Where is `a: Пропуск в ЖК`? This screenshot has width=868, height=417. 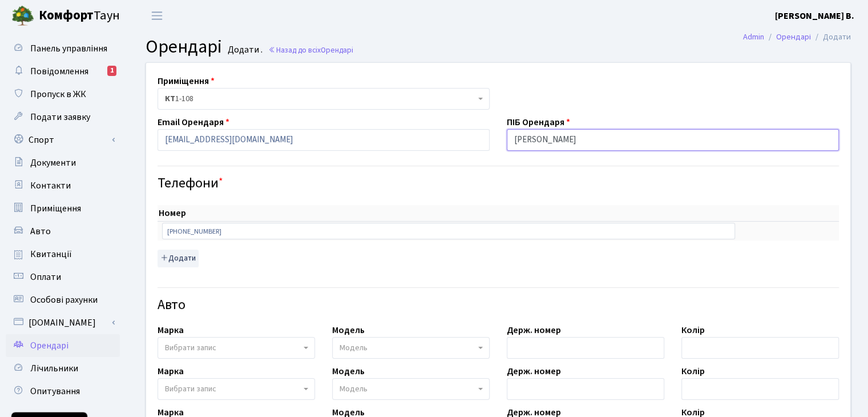
a: Пропуск в ЖК is located at coordinates (63, 94).